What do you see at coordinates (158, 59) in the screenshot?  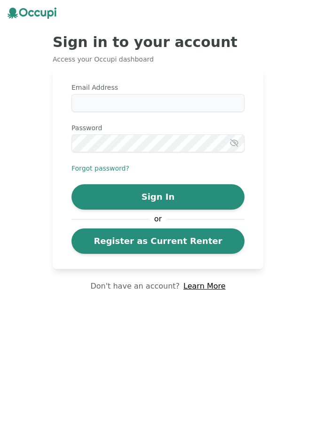 I see `p: Access your Occupi dashboard` at bounding box center [158, 59].